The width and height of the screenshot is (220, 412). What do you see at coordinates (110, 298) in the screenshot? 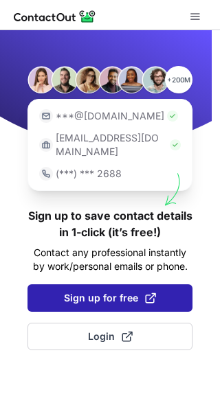
I see `span: Sign up for free` at bounding box center [110, 298].